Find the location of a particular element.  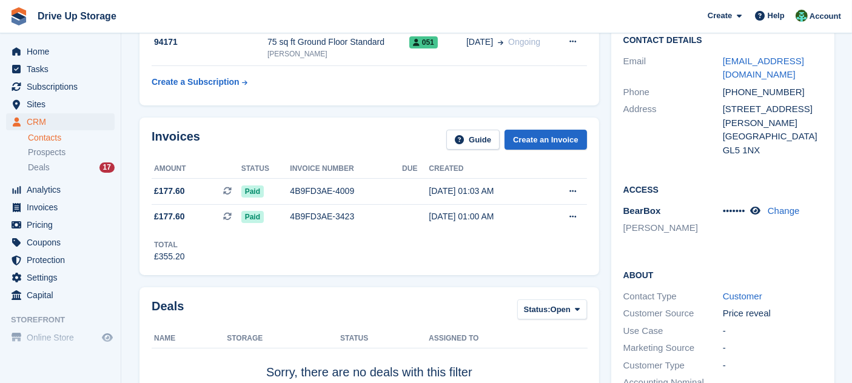

span: Create is located at coordinates (720, 16).